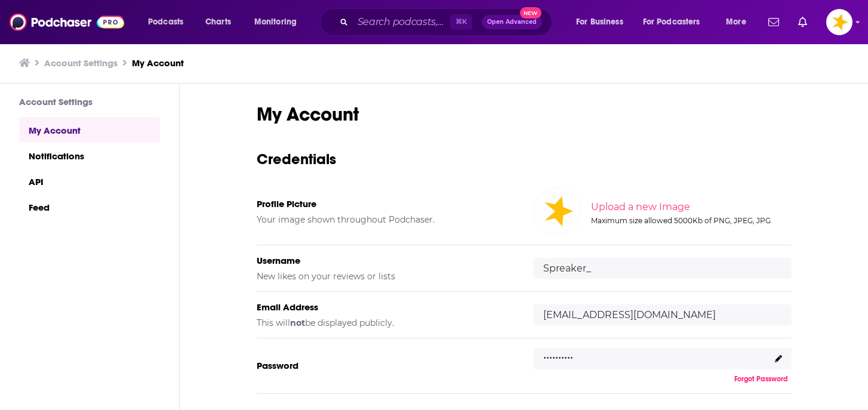  Describe the element at coordinates (663, 268) in the screenshot. I see `input: username` at that location.